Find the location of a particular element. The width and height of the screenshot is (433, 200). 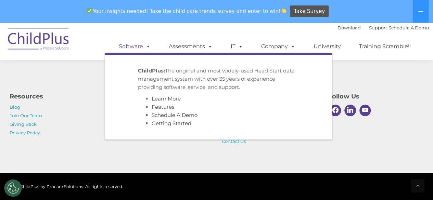

a: Giving Back is located at coordinates (23, 124).